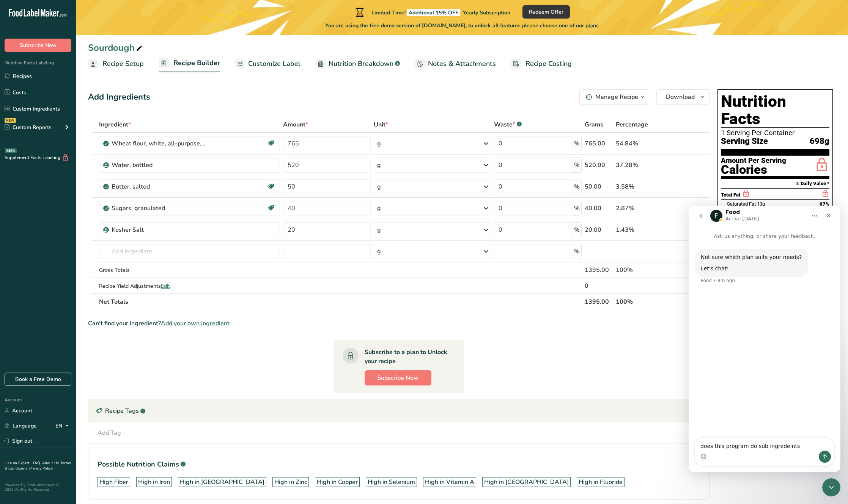 This screenshot has height=504, width=848. What do you see at coordinates (159, 208) in the screenshot?
I see `div: Sugars, granulated` at bounding box center [159, 208].